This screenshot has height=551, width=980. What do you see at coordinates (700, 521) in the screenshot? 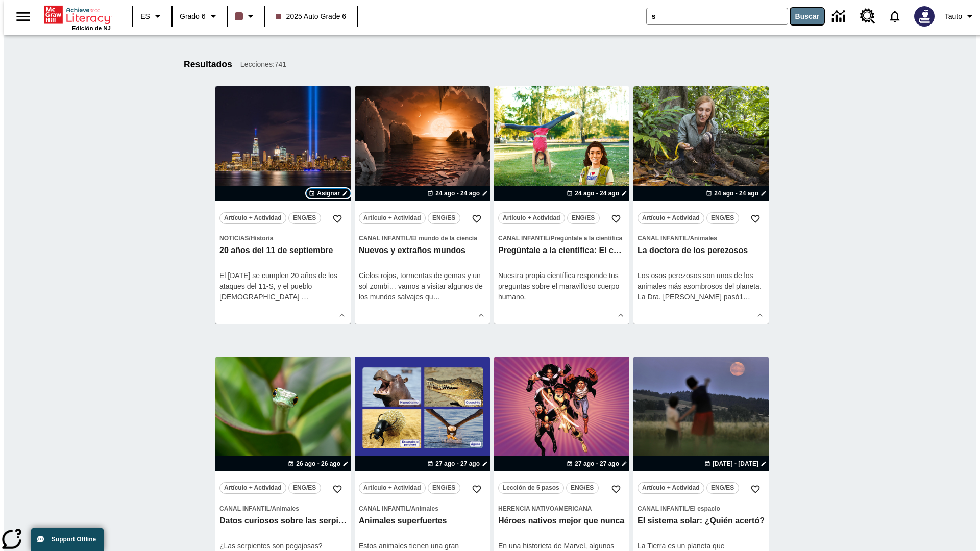
I see `h3: El sistema solar: ¿Quién acertó?` at bounding box center [700, 521].